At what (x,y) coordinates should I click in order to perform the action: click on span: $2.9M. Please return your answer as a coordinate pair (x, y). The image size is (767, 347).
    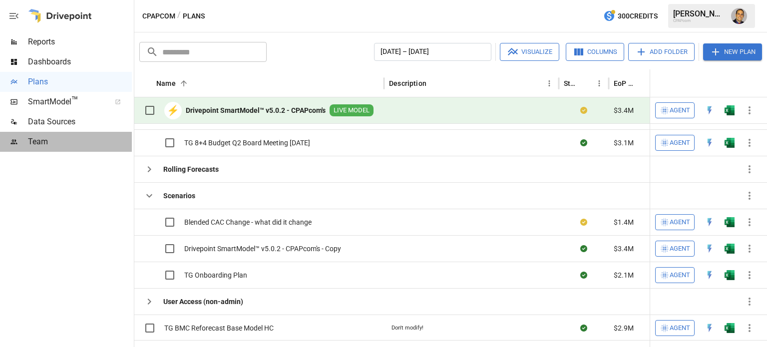
    Looking at the image, I should click on (624, 328).